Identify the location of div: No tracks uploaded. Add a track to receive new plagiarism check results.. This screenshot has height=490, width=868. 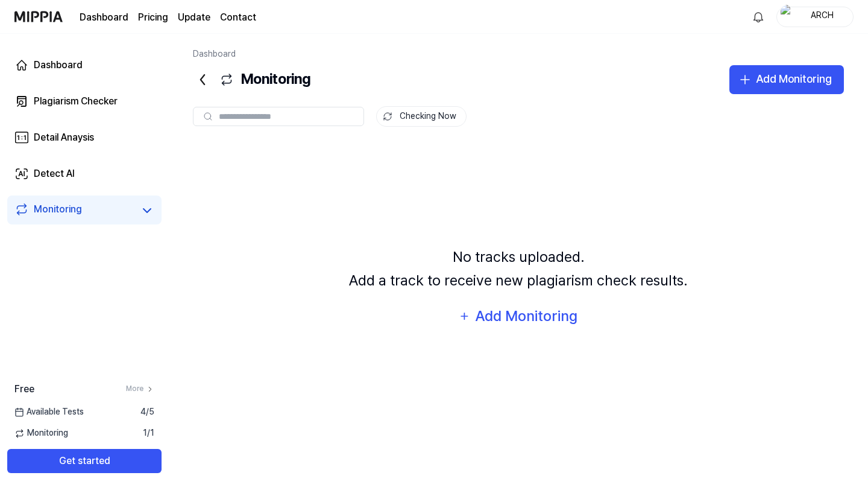
(519, 268).